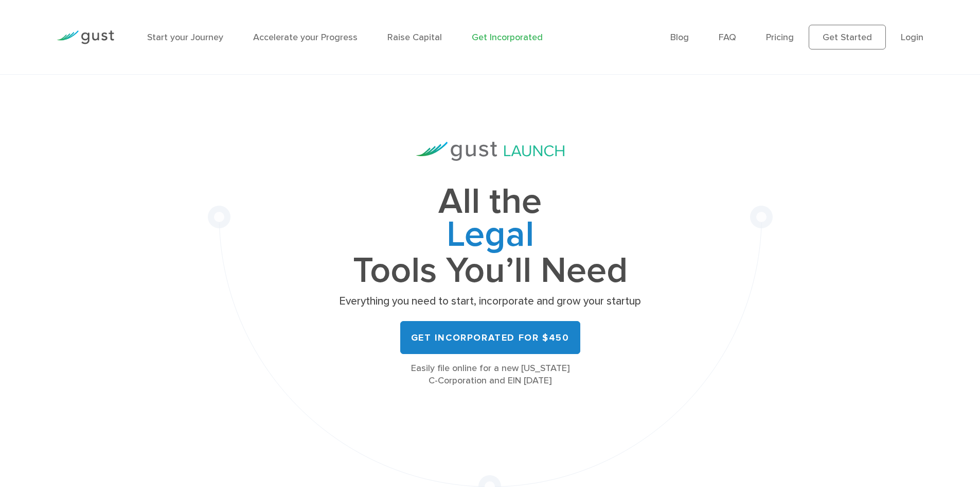  I want to click on img: Gust Launch Logo, so click(490, 151).